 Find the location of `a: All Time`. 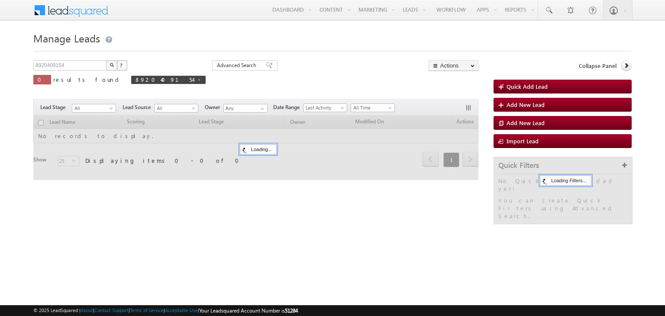

a: All Time is located at coordinates (373, 108).